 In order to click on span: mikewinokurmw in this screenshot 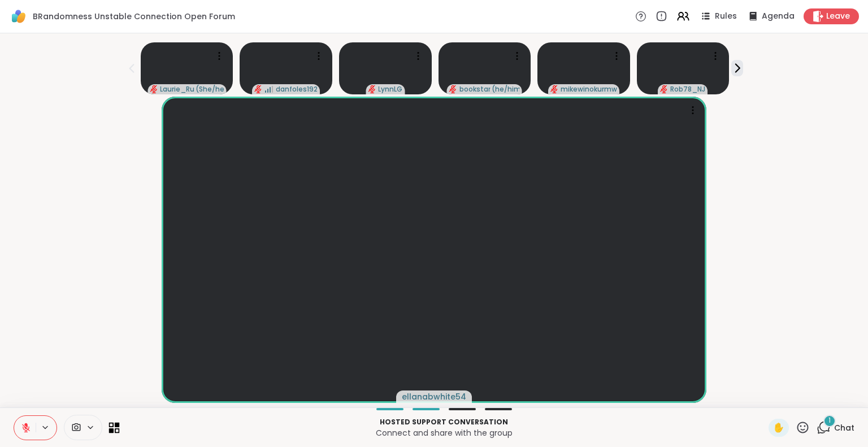, I will do `click(589, 89)`.